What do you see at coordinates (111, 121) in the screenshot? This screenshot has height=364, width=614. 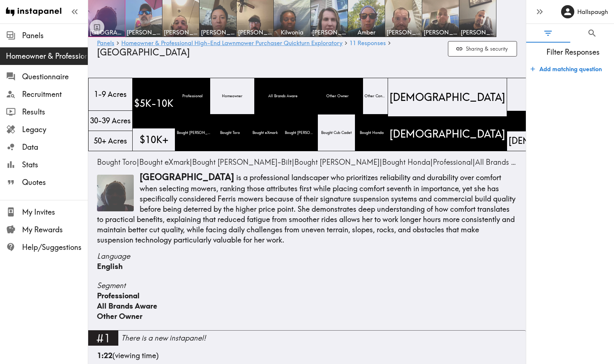 I see `span: 30-39 Acres` at bounding box center [111, 121].